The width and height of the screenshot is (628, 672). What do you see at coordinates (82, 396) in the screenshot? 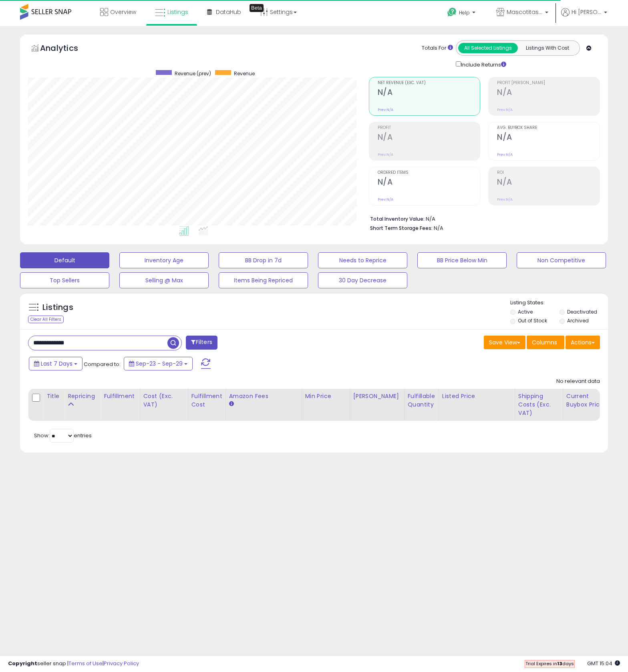
I see `div: Repricing` at bounding box center [82, 396].